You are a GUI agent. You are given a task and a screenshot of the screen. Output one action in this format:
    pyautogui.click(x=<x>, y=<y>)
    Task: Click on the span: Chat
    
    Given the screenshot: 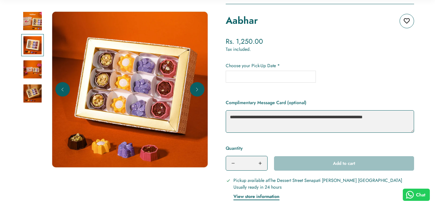 What is the action you would take?
    pyautogui.click(x=420, y=195)
    